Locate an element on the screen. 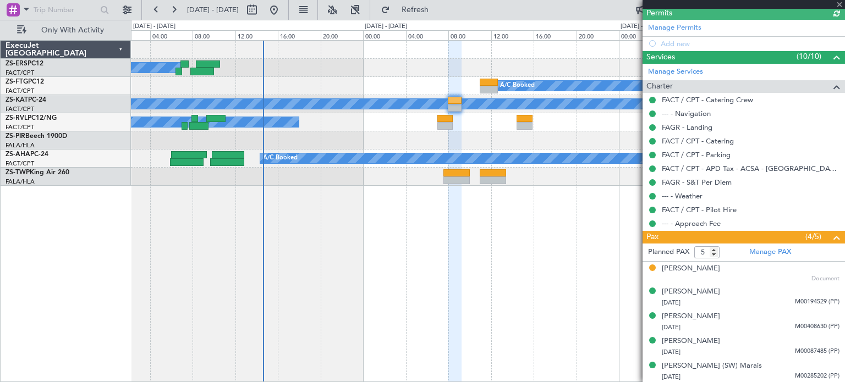  a: Manage PAX is located at coordinates (770, 252).